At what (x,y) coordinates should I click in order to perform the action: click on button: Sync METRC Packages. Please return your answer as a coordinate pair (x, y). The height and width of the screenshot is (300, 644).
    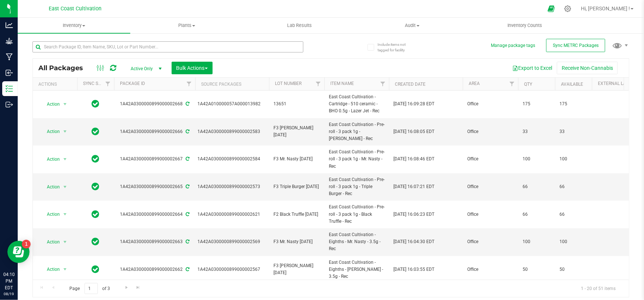
    Looking at the image, I should click on (576, 45).